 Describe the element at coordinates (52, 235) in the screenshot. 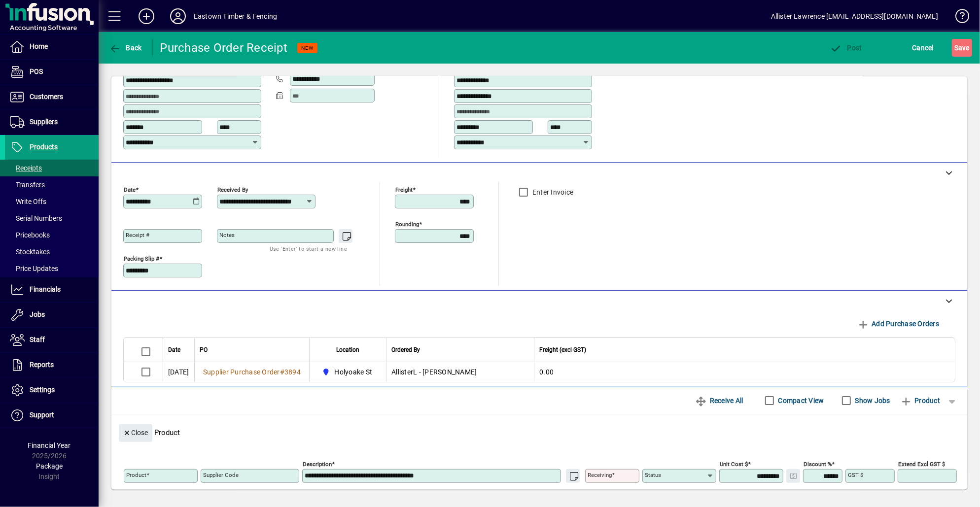

I see `a: Pricebooks` at that location.